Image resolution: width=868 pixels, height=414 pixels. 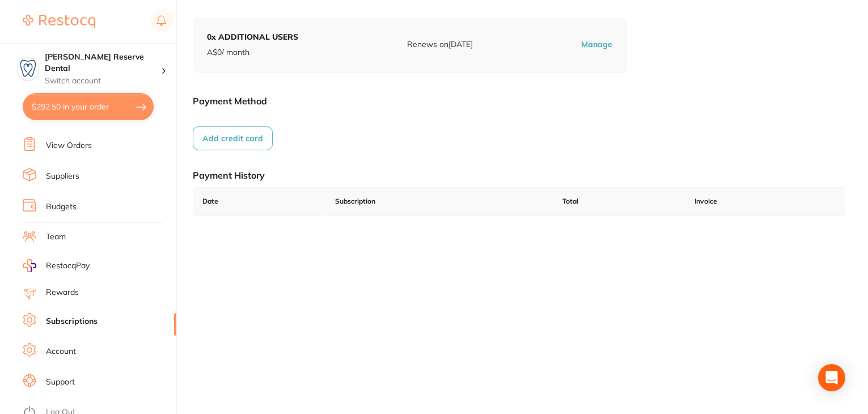 What do you see at coordinates (765, 201) in the screenshot?
I see `td: Invoice` at bounding box center [765, 201].